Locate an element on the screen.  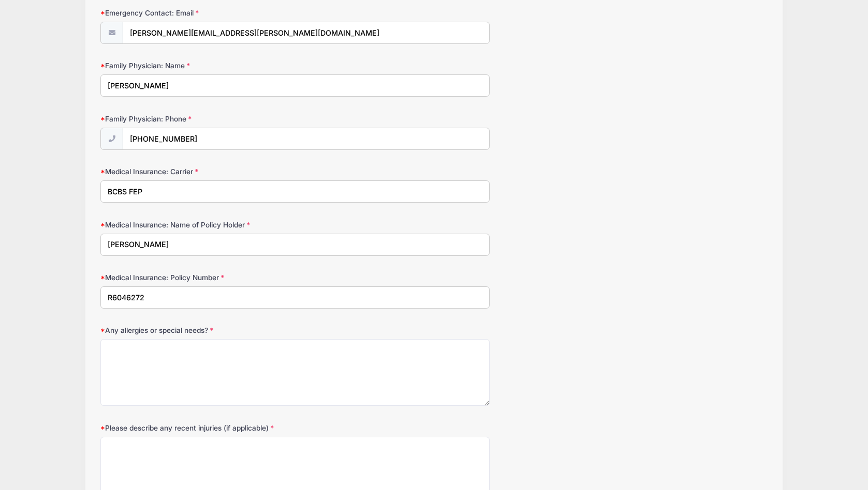
label: Medical Insurance: Policy Number is located at coordinates (212, 278).